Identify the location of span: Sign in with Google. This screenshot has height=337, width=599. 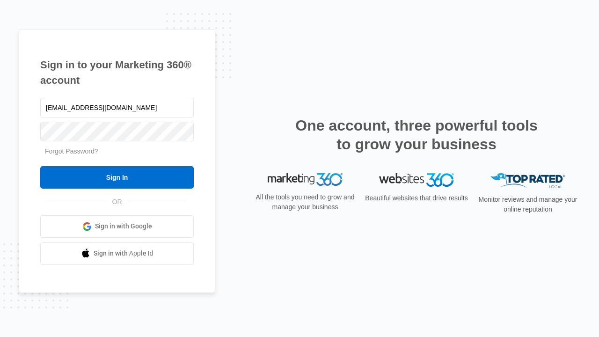
(124, 226).